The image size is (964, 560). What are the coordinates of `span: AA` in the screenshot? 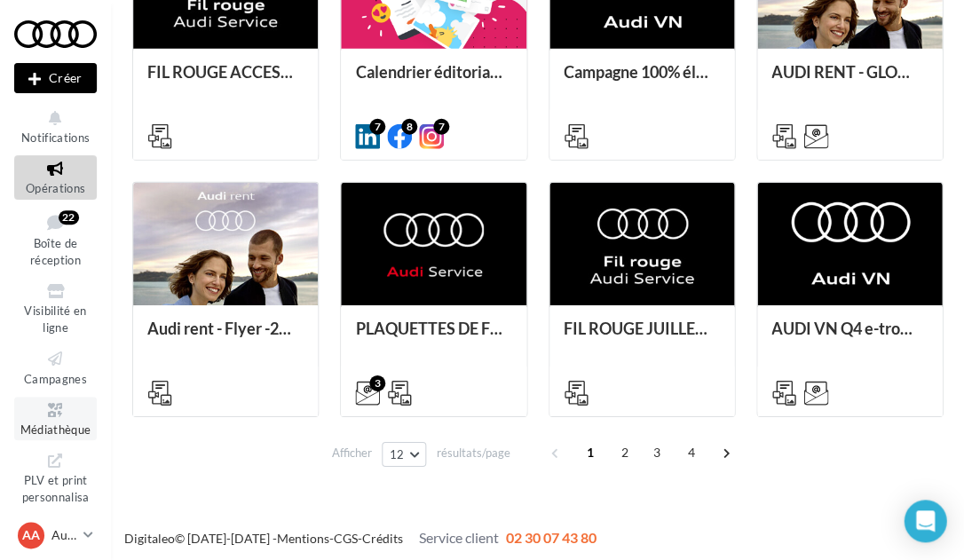 It's located at (31, 535).